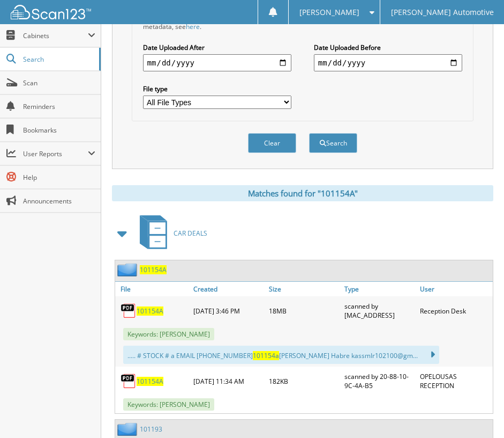 This screenshot has height=438, width=504. What do you see at coordinates (59, 130) in the screenshot?
I see `span: Bookmarks` at bounding box center [59, 130].